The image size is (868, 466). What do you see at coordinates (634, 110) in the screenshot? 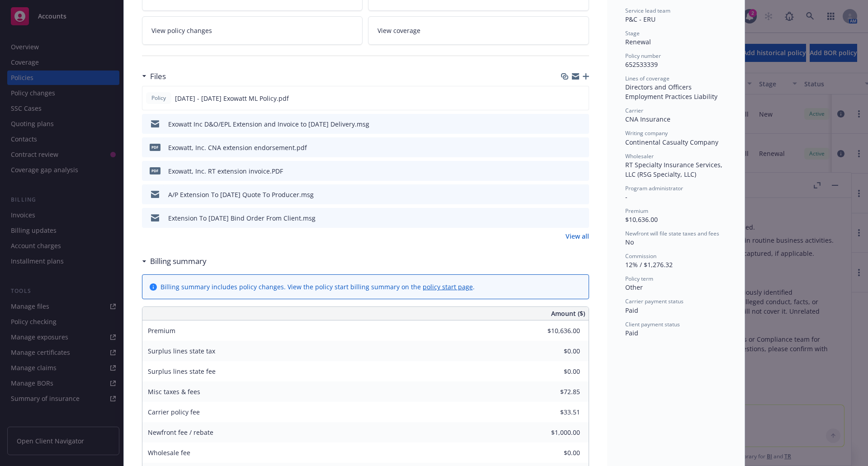
I see `span: Carrier` at bounding box center [634, 110].